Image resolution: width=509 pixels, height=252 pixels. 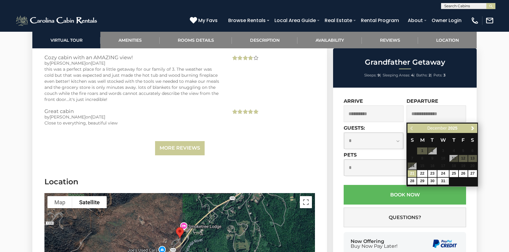 What do you see at coordinates (412, 174) in the screenshot?
I see `a: 21` at bounding box center [412, 174].